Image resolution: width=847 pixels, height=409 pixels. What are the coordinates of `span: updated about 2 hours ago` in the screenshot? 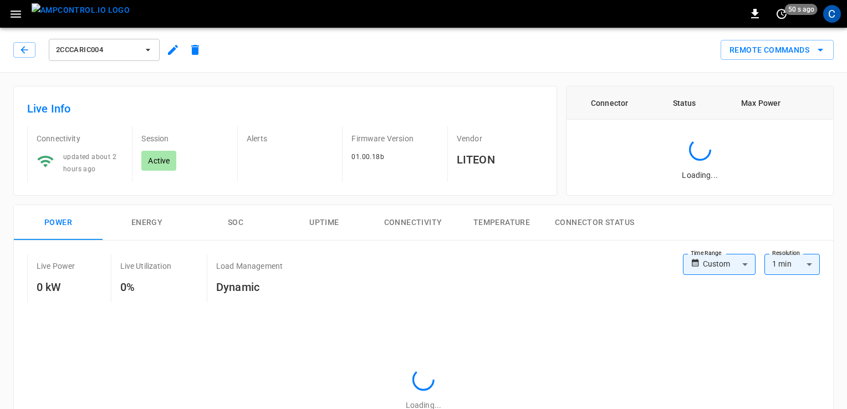 It's located at (90, 163).